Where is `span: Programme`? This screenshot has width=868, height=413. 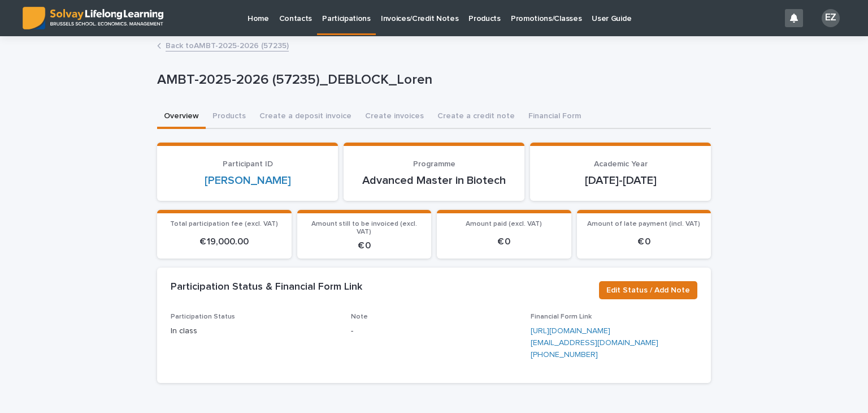
span: Programme is located at coordinates (434, 164).